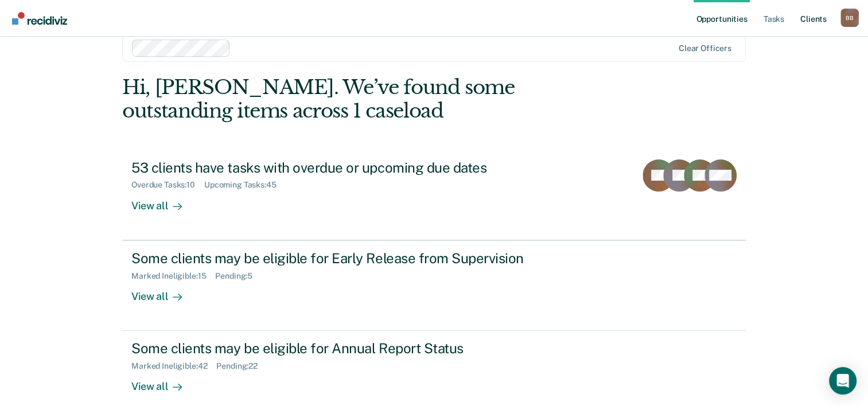 This screenshot has height=406, width=868. I want to click on div: Clear officers, so click(705, 48).